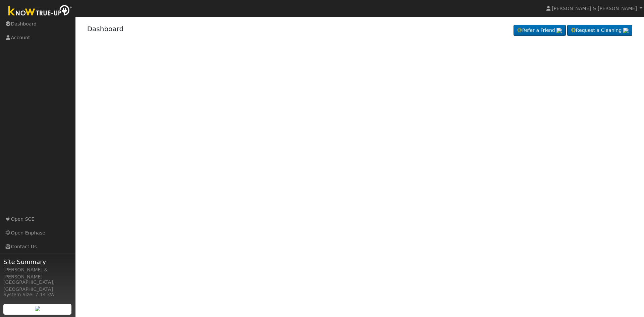 Image resolution: width=644 pixels, height=317 pixels. I want to click on span: Site Summary, so click(38, 262).